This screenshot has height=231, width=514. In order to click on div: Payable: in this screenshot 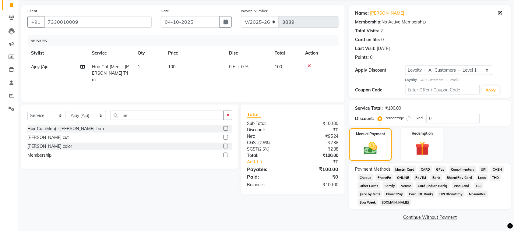, I will do `click(268, 169)`.